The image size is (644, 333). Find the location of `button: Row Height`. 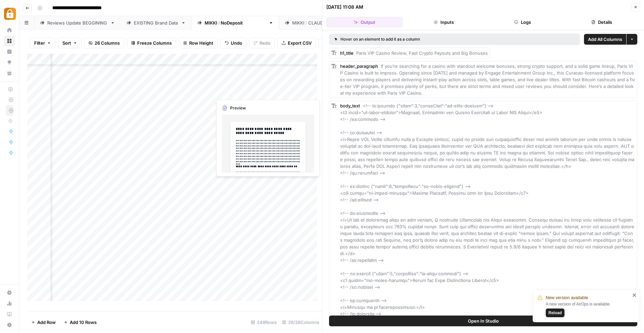

button: Row Height is located at coordinates (198, 43).